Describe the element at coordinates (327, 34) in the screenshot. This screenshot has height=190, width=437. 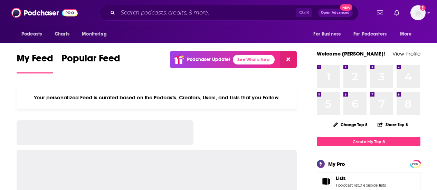
I see `span: For Business` at that location.